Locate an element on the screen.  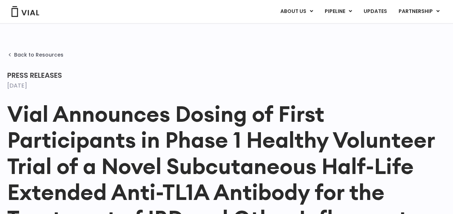
span: Press Releases is located at coordinates (35, 75).